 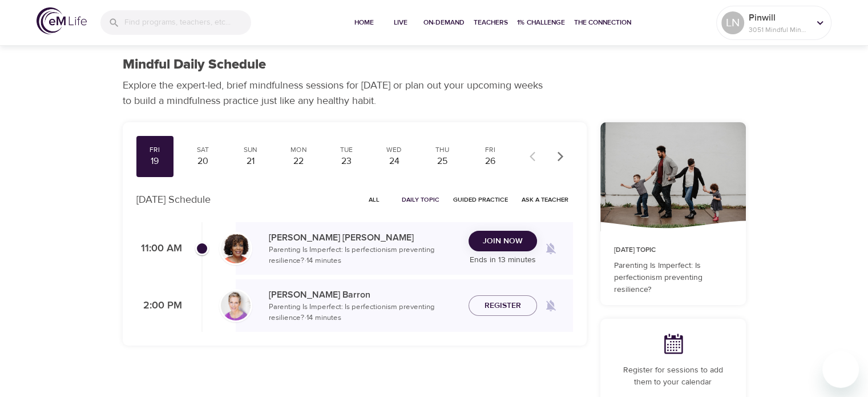 I want to click on div: LN, so click(x=733, y=23).